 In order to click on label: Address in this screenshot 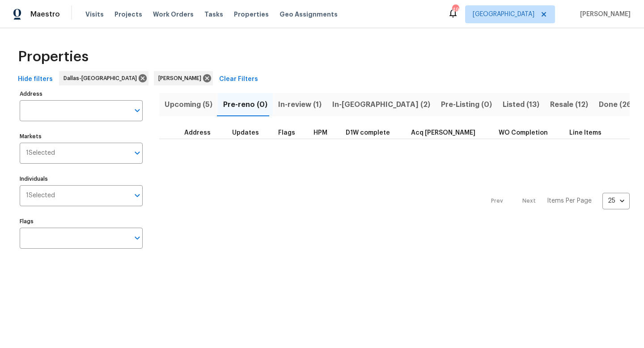, I will do `click(81, 94)`.